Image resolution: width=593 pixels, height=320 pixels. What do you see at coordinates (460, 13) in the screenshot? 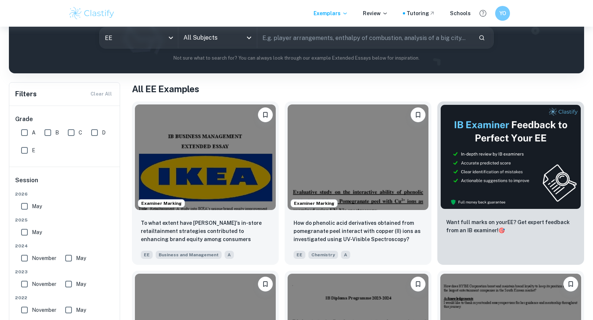
I see `div: Schools` at bounding box center [460, 13].